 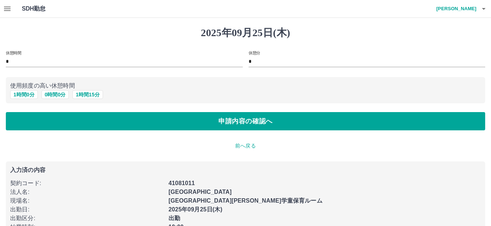 What do you see at coordinates (55, 94) in the screenshot?
I see `button: 0時間0分` at bounding box center [55, 94].